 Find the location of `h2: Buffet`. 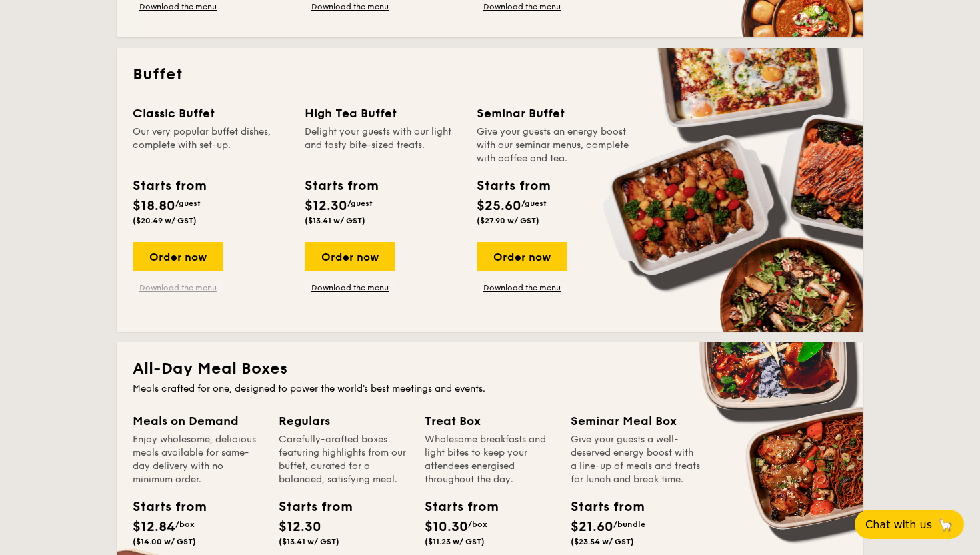

h2: Buffet is located at coordinates (490, 74).